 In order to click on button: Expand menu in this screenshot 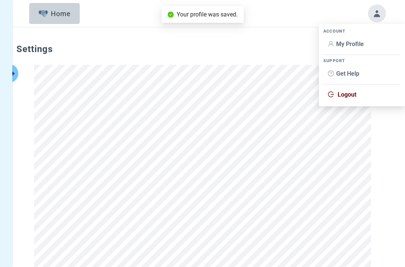, I will do `click(13, 73)`.